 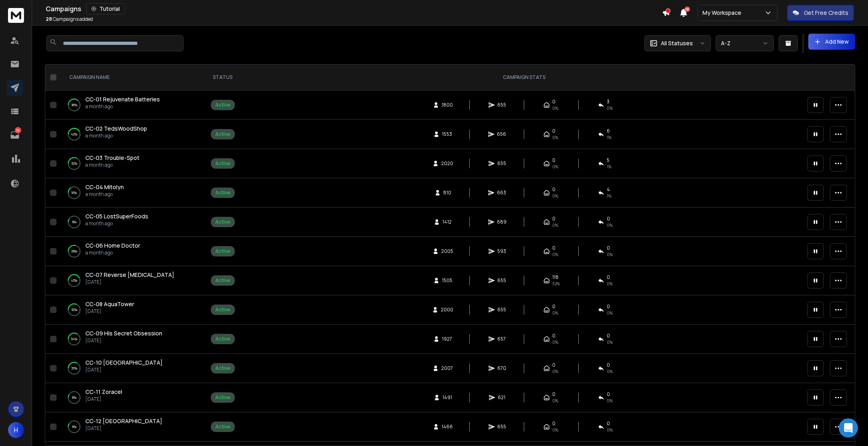 I want to click on span: 1927, so click(x=447, y=339).